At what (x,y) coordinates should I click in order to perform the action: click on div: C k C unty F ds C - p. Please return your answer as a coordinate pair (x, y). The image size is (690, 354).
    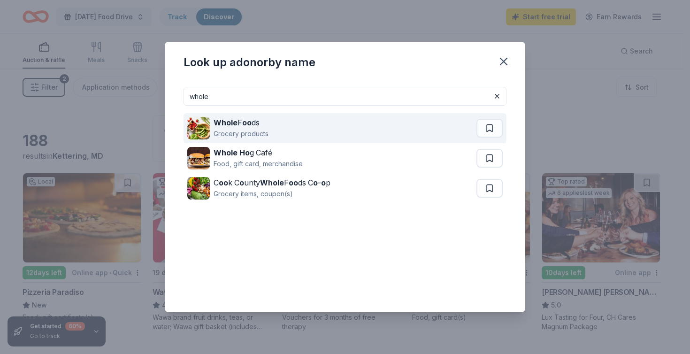
    Looking at the image, I should click on (272, 183).